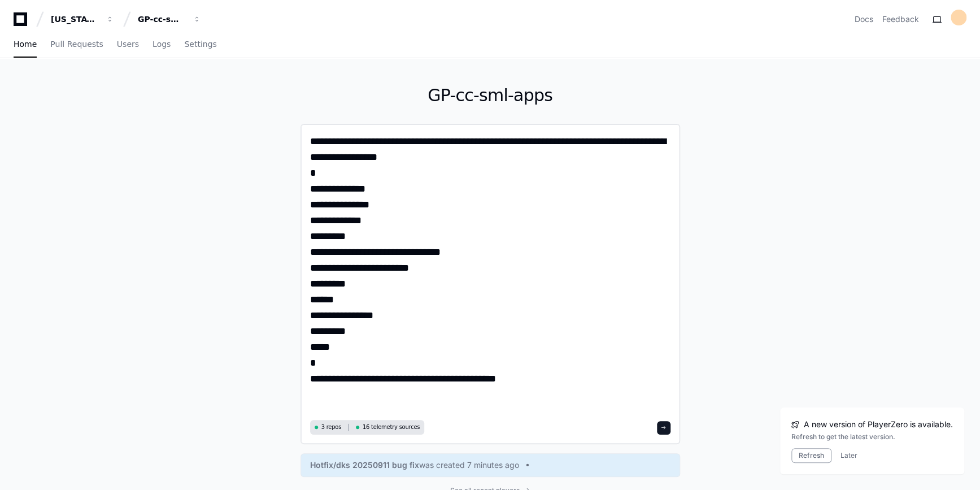  What do you see at coordinates (128, 44) in the screenshot?
I see `span: Users` at bounding box center [128, 44].